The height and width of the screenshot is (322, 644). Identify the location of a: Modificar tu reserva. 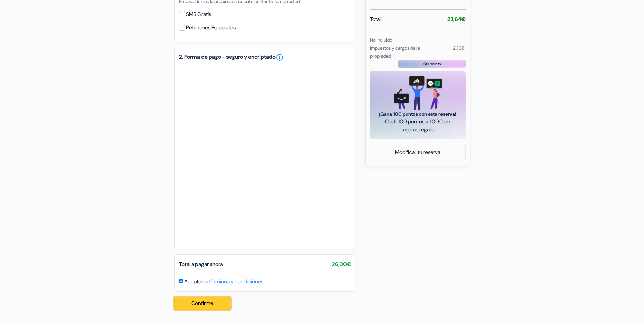
(418, 152).